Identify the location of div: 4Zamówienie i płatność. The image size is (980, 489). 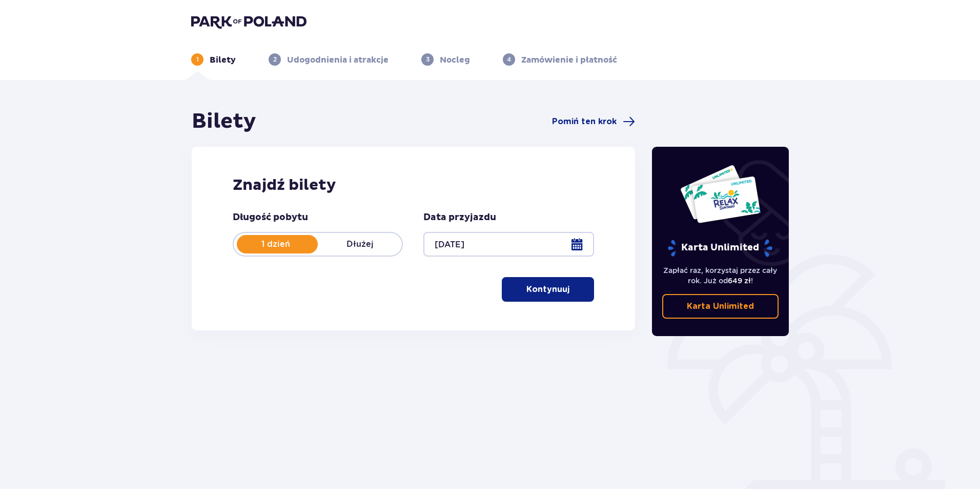
(560, 59).